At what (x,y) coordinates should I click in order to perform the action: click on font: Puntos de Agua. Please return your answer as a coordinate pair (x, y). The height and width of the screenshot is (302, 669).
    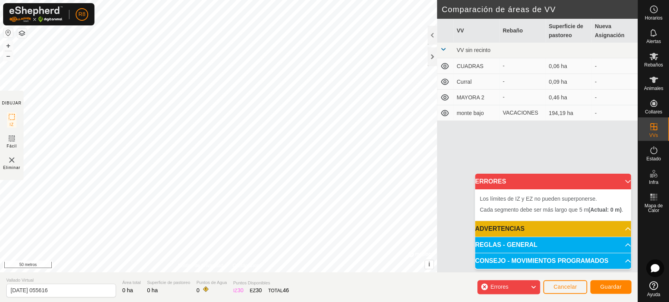
    Looking at the image, I should click on (212, 283).